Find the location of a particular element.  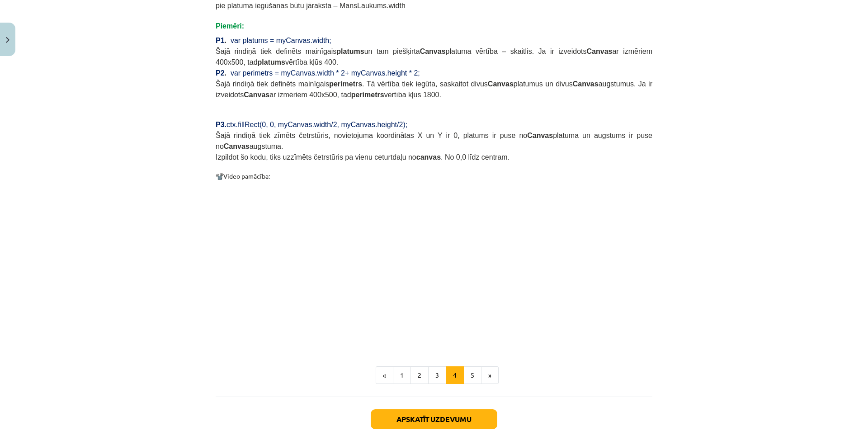

span: P1 is located at coordinates (220, 40).